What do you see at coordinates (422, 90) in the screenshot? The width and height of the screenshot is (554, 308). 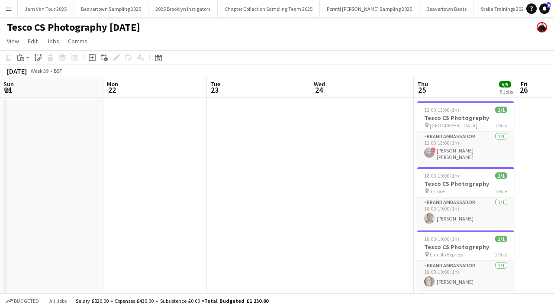 I see `span: 25` at bounding box center [422, 90].